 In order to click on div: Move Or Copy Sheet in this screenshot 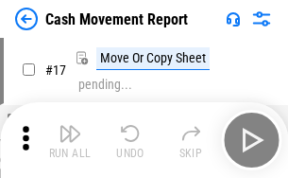, I will do `click(153, 59)`.